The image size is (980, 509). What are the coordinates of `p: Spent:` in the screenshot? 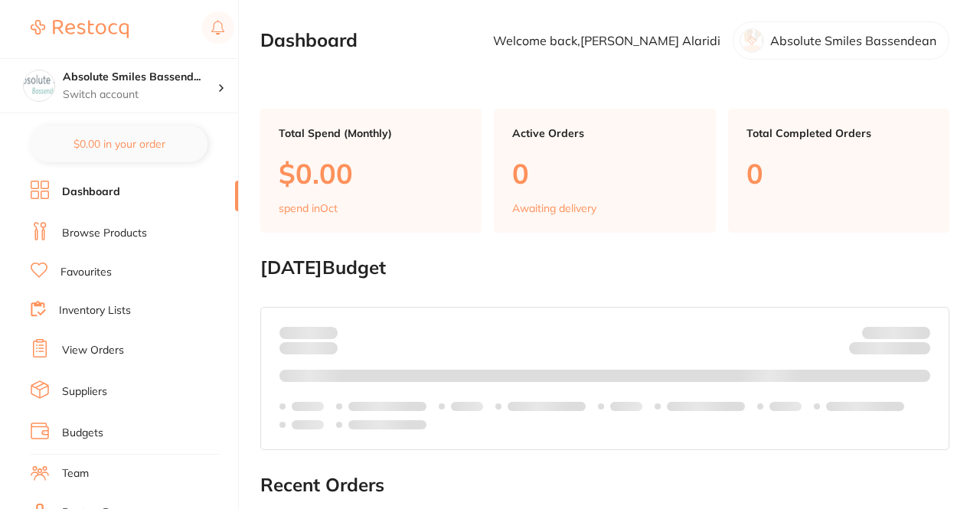 It's located at (308, 332).